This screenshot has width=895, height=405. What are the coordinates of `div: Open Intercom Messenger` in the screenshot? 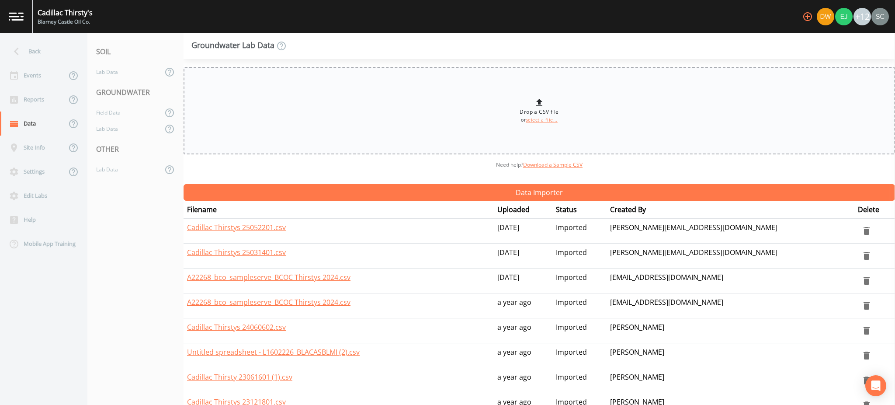 It's located at (876, 386).